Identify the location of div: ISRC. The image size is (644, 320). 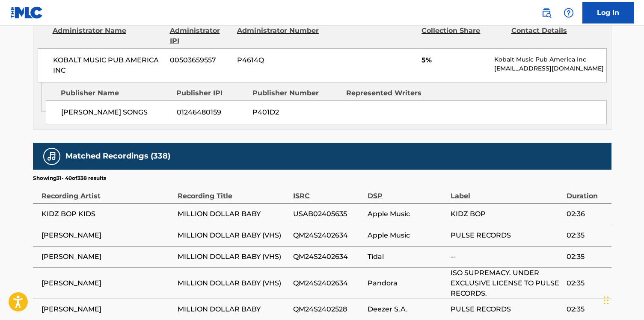
(328, 191).